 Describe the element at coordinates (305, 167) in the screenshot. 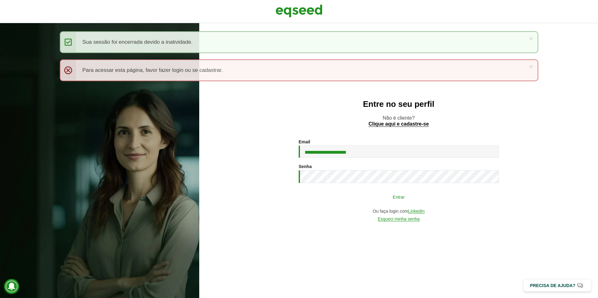

I see `label: Senha` at that location.